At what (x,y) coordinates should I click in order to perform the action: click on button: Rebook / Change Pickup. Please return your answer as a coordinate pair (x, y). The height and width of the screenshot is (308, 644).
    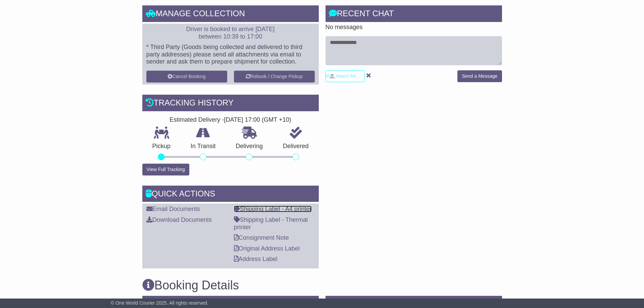
    Looking at the image, I should click on (274, 77).